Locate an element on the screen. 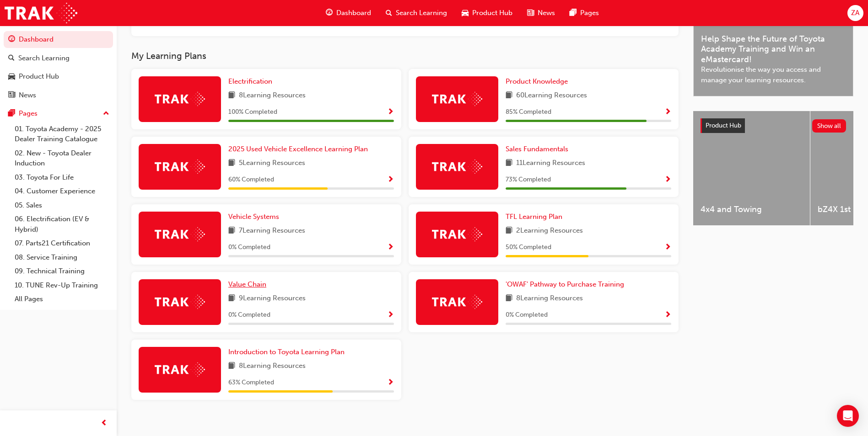 This screenshot has width=868, height=436. a: guage-iconDashboard is located at coordinates (348, 13).